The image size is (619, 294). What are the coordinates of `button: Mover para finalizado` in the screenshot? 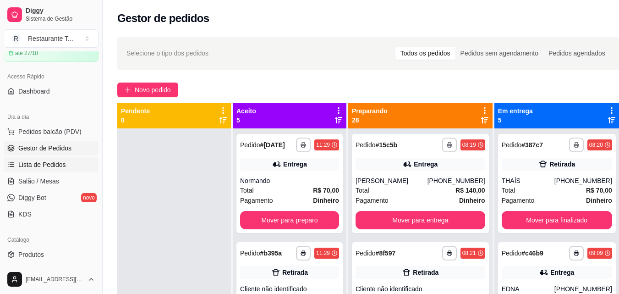 It's located at (557, 220).